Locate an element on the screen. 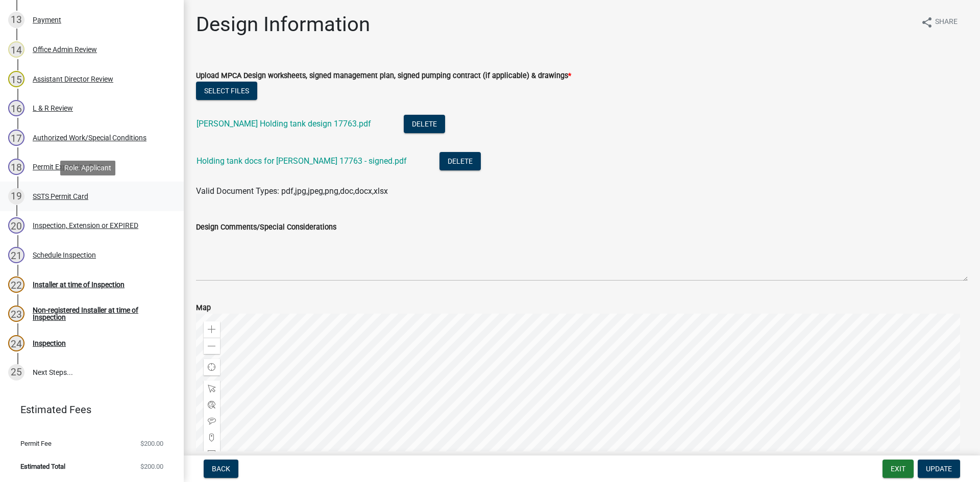 This screenshot has width=980, height=482. div: L & R Review is located at coordinates (52, 108).